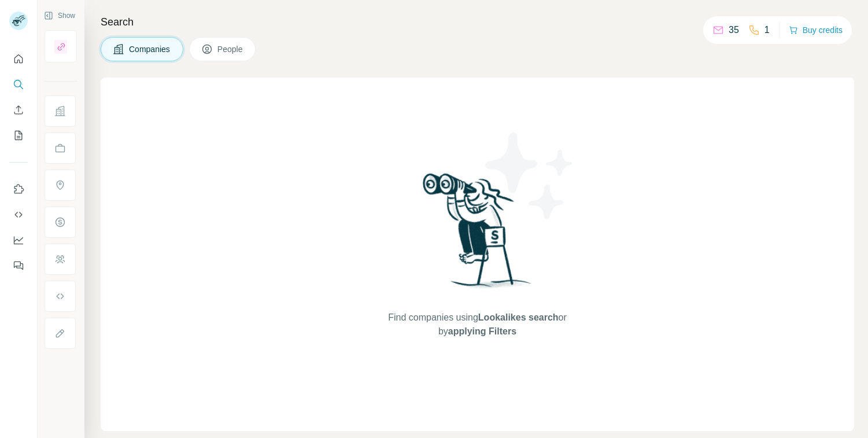 Image resolution: width=868 pixels, height=438 pixels. I want to click on button: Use Surfe on LinkedIn, so click(19, 189).